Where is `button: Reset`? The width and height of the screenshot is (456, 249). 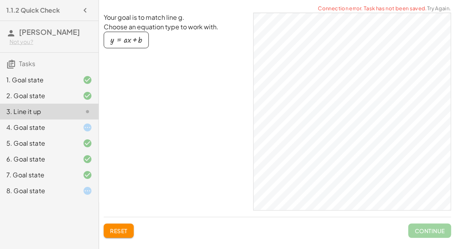 button: Reset is located at coordinates (119, 231).